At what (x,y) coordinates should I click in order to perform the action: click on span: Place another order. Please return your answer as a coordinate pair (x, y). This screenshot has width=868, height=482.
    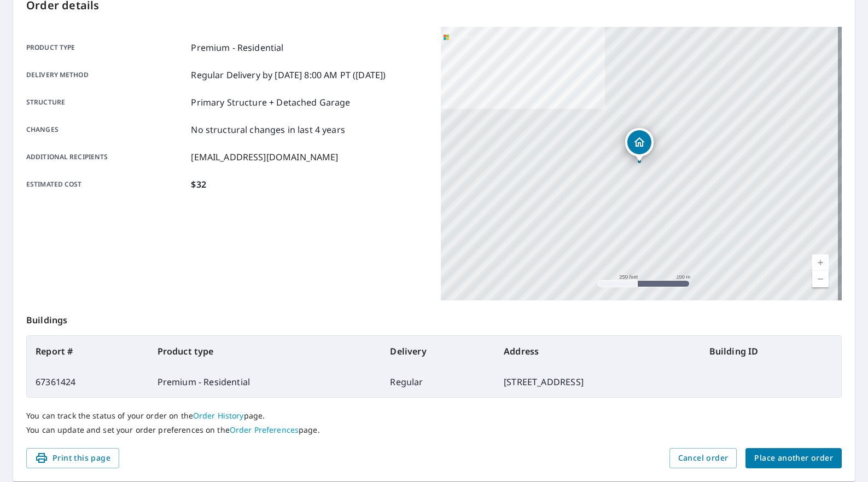
    Looking at the image, I should click on (794, 458).